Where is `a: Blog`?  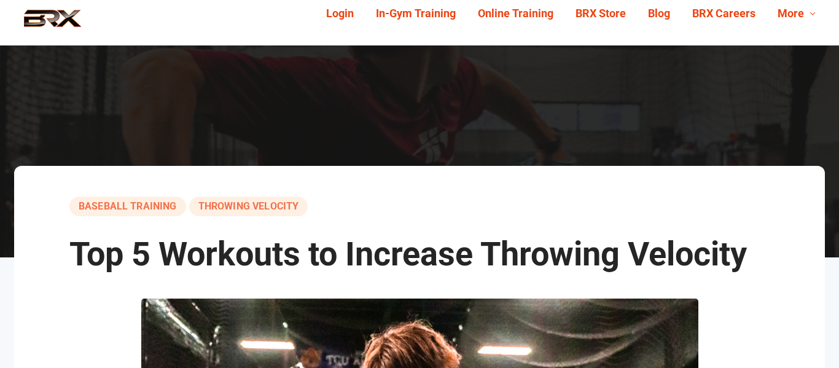 a: Blog is located at coordinates (659, 14).